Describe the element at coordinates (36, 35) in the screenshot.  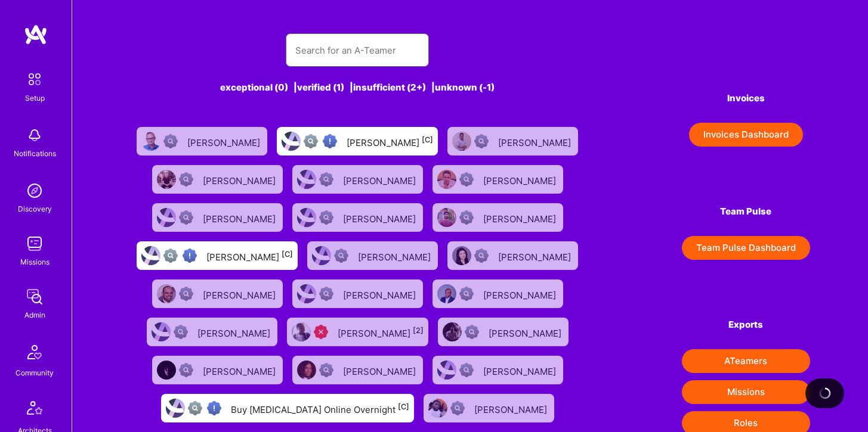
I see `img: logo` at that location.